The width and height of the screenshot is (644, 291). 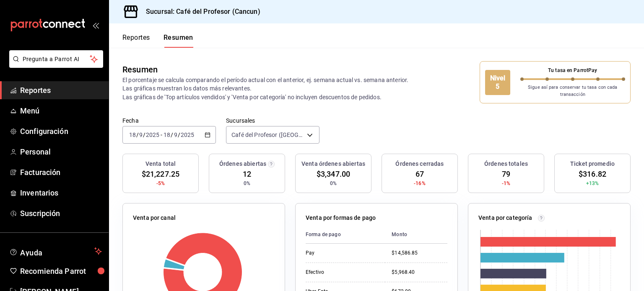 I want to click on h3: Venta órdenes abiertas, so click(x=333, y=164).